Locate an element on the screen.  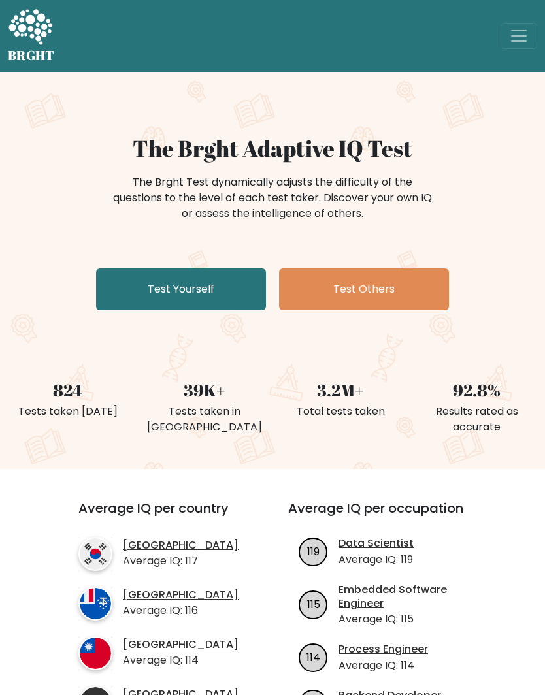
a: Process Engineer is located at coordinates (383, 650).